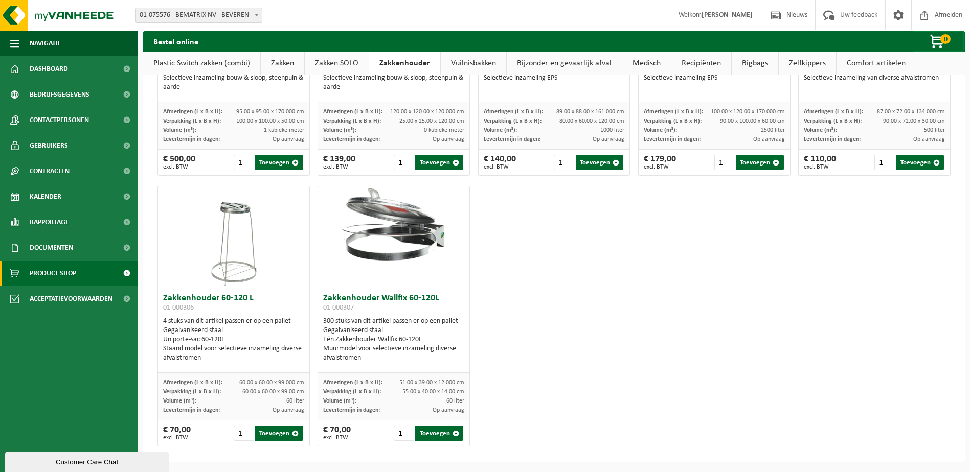 This screenshot has width=970, height=472. What do you see at coordinates (49, 146) in the screenshot?
I see `span: Gebruikers` at bounding box center [49, 146].